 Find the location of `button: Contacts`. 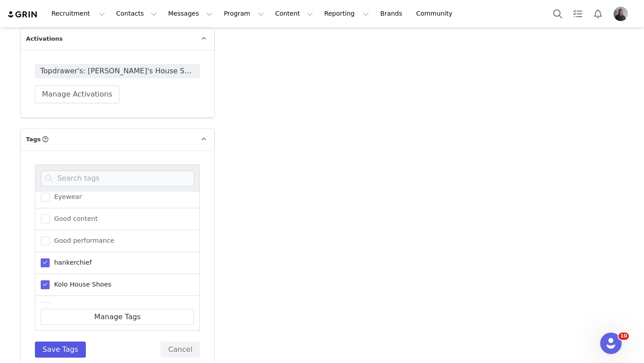

button: Contacts is located at coordinates (136, 13).